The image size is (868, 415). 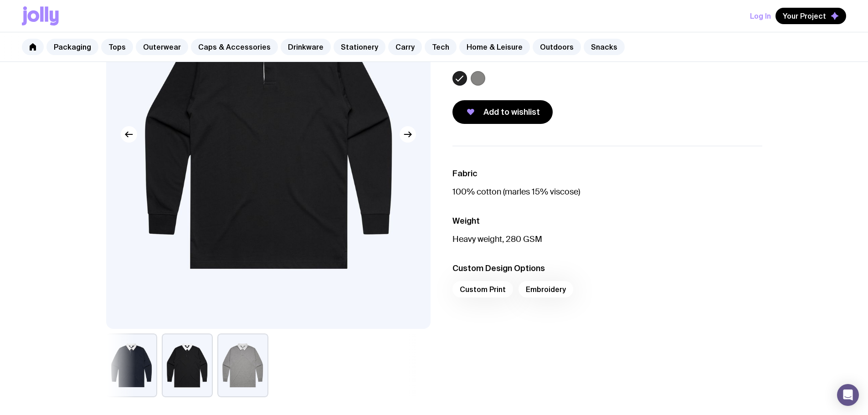 What do you see at coordinates (557, 47) in the screenshot?
I see `a: Outdoors` at bounding box center [557, 47].